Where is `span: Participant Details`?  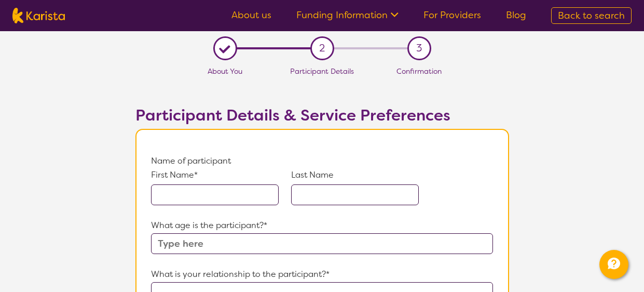 span: Participant Details is located at coordinates (322, 71).